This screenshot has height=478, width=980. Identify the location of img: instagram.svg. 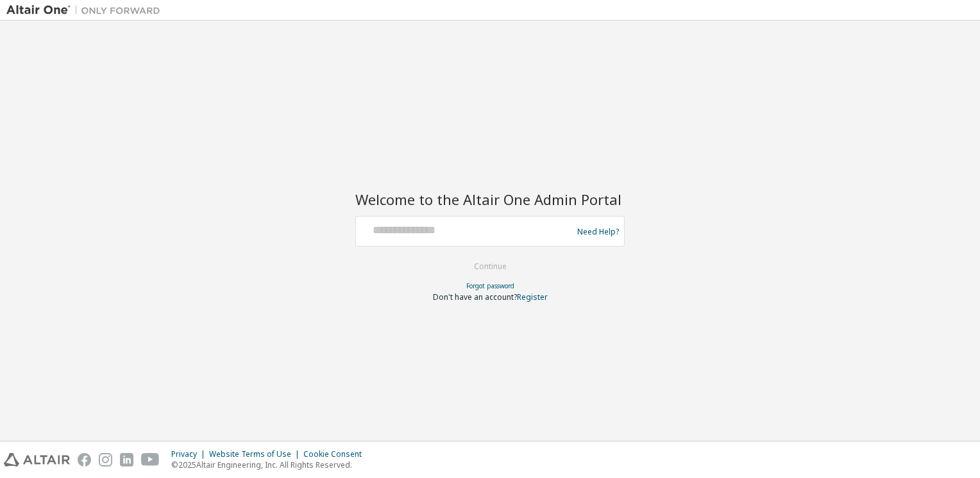
(105, 459).